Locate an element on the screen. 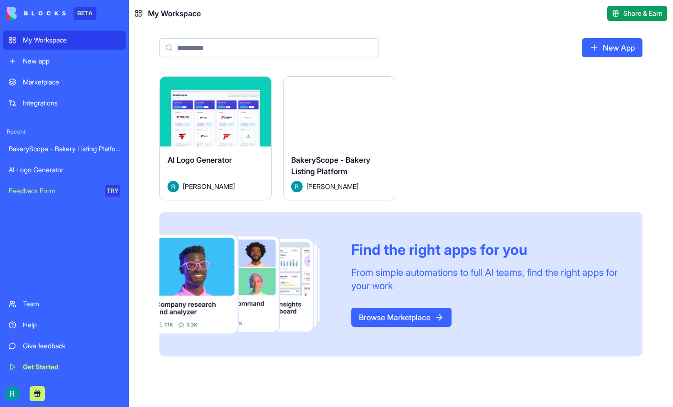 The image size is (673, 407). div: Find the right apps for you is located at coordinates (486, 250).